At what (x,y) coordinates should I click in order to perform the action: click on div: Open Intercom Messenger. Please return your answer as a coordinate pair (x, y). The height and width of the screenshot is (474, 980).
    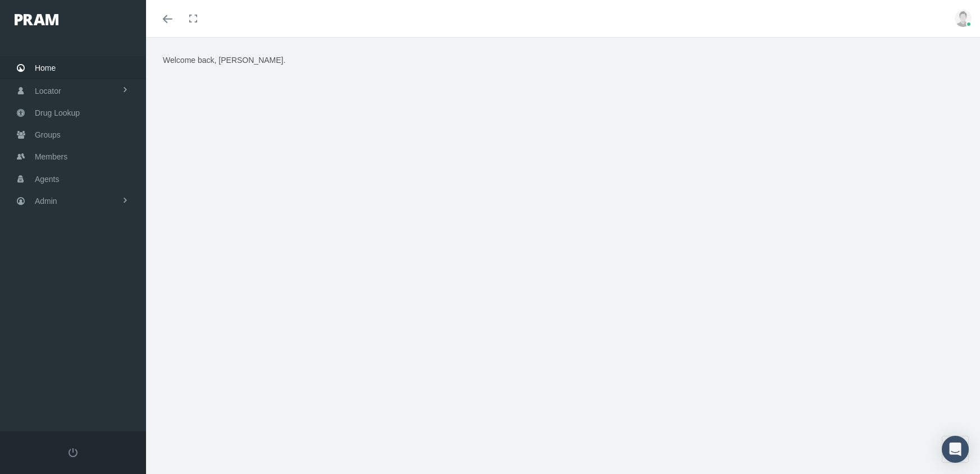
    Looking at the image, I should click on (955, 449).